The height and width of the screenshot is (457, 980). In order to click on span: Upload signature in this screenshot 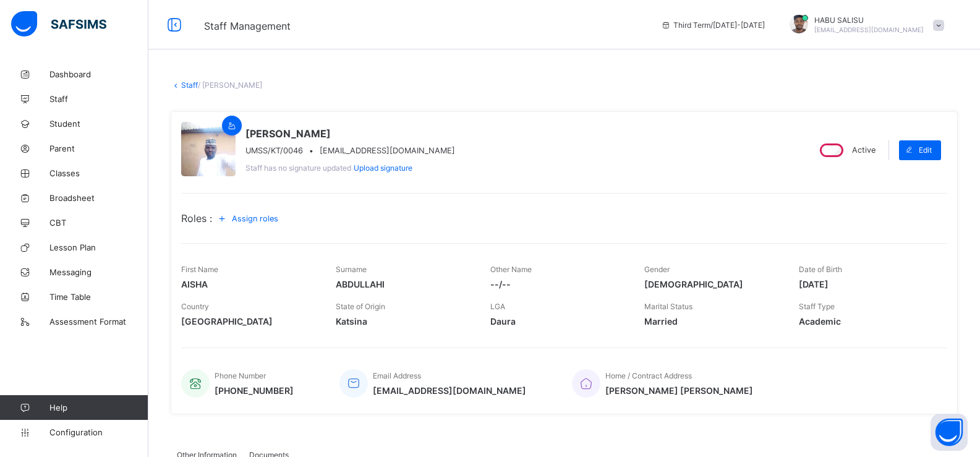, I will do `click(383, 168)`.